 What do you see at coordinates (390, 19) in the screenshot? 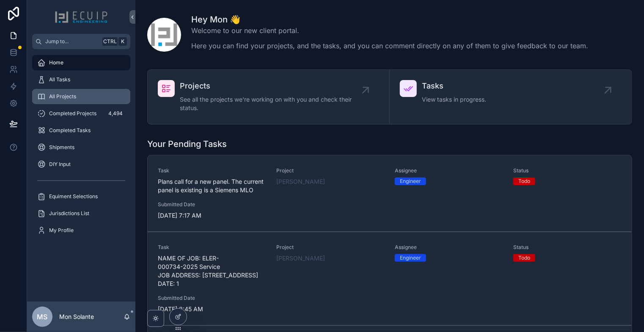
I see `h1: Hey Mon 👋` at bounding box center [390, 19].